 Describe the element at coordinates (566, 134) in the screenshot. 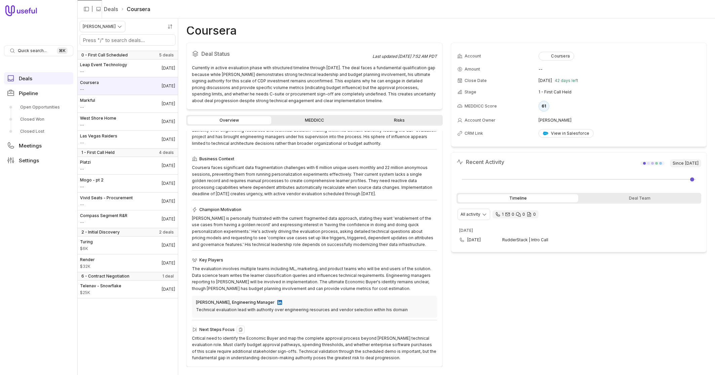

I see `div: View in Salesforce` at that location.